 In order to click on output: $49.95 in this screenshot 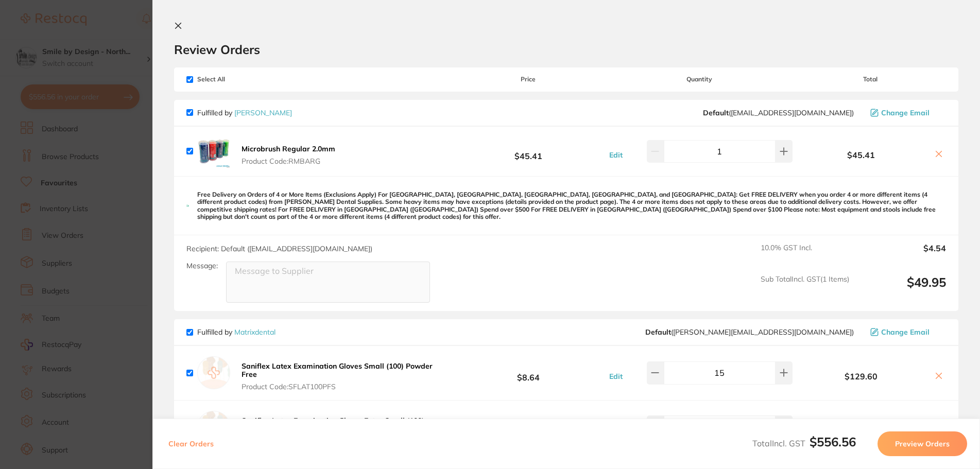, I will do `click(901, 289)`.